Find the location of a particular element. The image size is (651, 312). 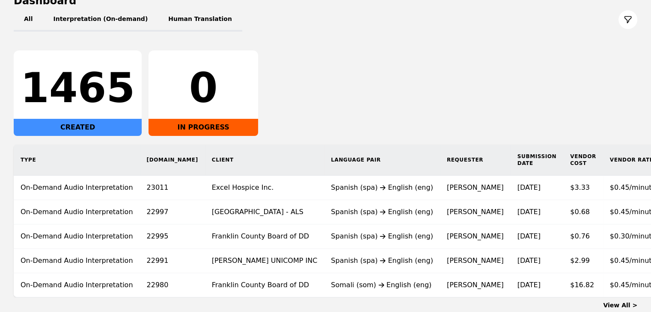

th: Submission Date is located at coordinates (536, 160).